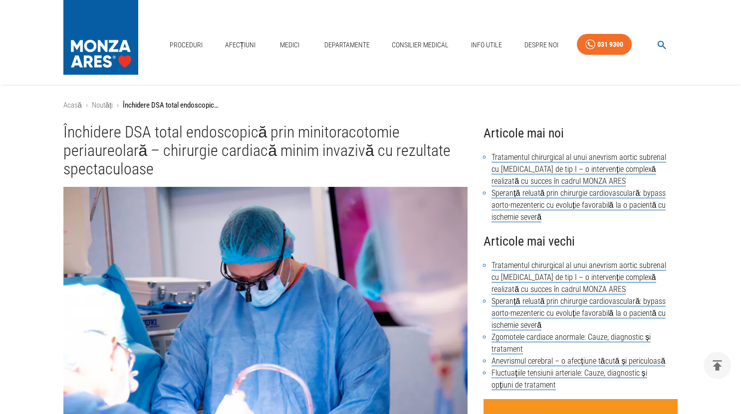  Describe the element at coordinates (580, 241) in the screenshot. I see `h4: Articole mai vechi` at that location.